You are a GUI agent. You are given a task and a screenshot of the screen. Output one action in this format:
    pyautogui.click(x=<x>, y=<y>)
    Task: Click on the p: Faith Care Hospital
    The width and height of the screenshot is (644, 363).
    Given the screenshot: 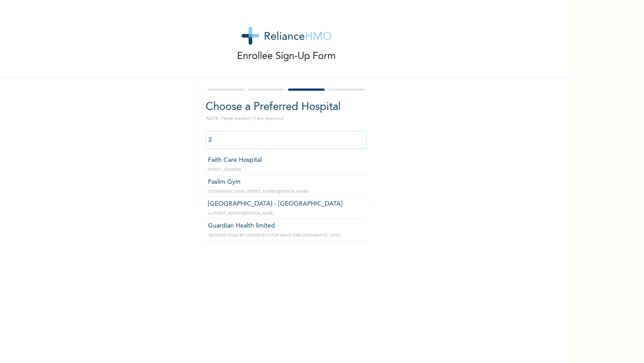 What is the action you would take?
    pyautogui.click(x=286, y=160)
    